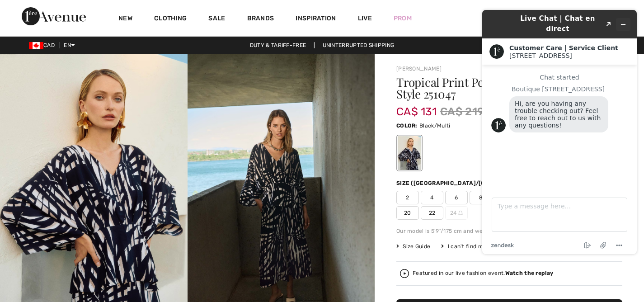 This screenshot has width=644, height=302. What do you see at coordinates (403, 18) in the screenshot?
I see `a: Prom` at bounding box center [403, 18].